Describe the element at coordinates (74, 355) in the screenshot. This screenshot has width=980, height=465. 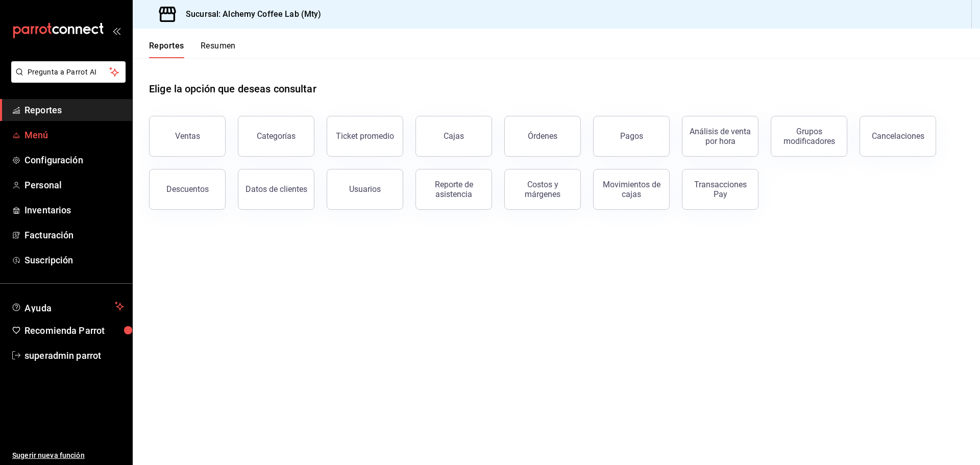
I see `span: superadmin parrot` at that location.